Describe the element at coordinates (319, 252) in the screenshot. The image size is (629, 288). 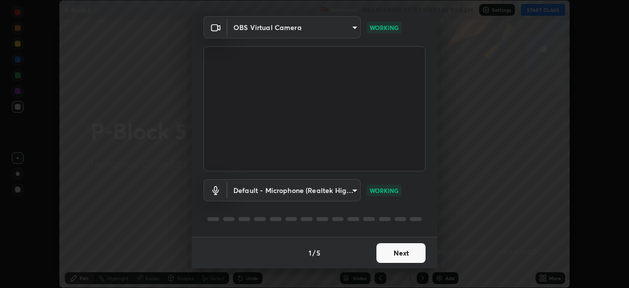
I see `h4: 5` at that location.